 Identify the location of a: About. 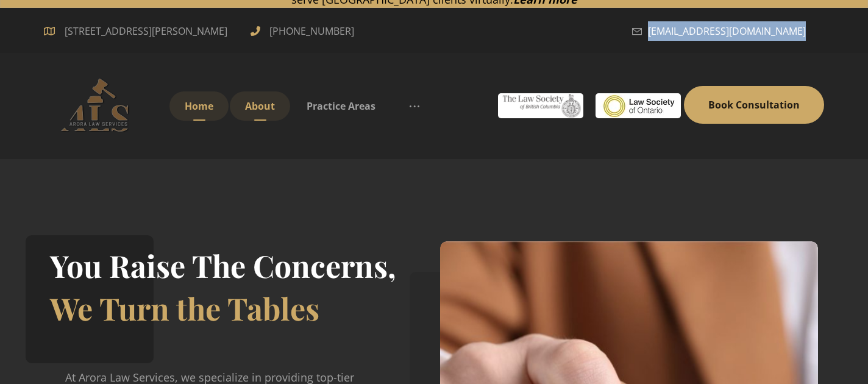
(260, 106).